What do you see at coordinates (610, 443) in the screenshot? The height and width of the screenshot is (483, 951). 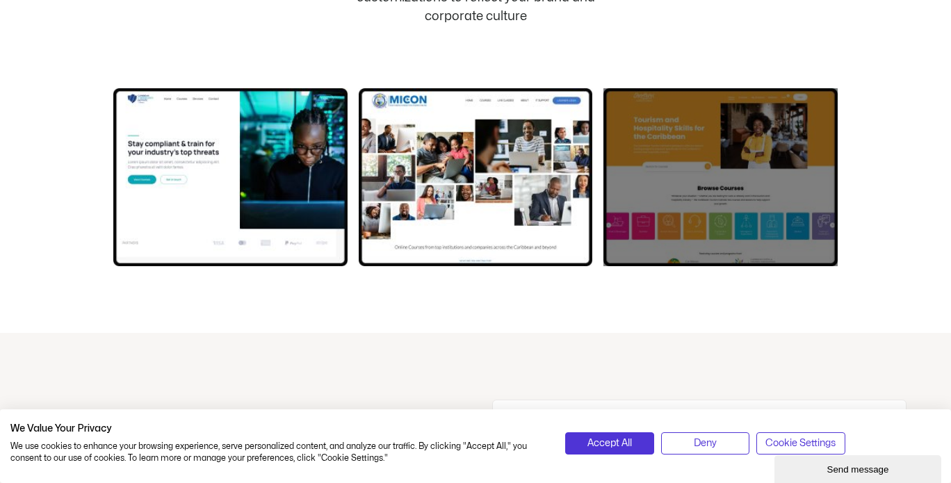 I see `button: Accept all cookies` at bounding box center [610, 443].